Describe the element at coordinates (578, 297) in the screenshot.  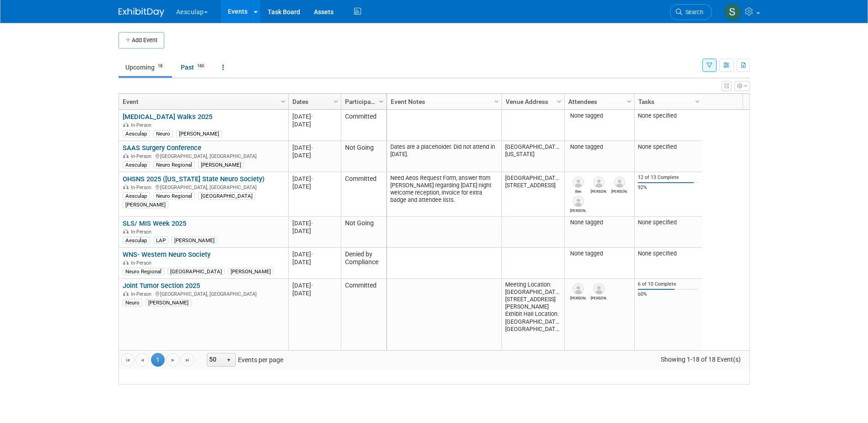
I see `div: Conner Cunningham` at that location.